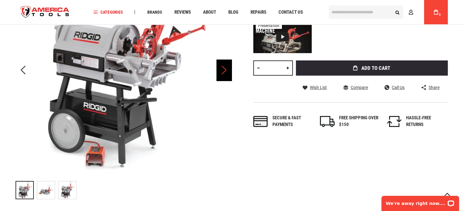 Image resolution: width=463 pixels, height=211 pixels. I want to click on a: Blog, so click(233, 12).